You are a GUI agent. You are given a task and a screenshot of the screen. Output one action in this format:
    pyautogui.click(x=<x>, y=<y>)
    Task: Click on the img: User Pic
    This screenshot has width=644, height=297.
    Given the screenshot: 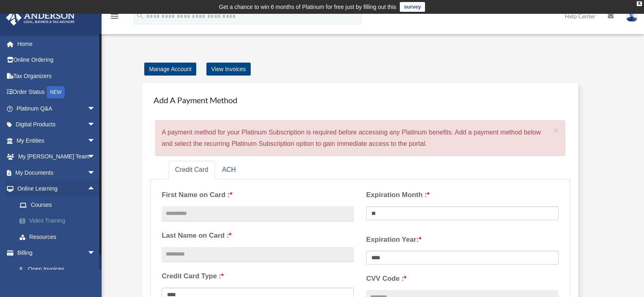 What is the action you would take?
    pyautogui.click(x=632, y=16)
    